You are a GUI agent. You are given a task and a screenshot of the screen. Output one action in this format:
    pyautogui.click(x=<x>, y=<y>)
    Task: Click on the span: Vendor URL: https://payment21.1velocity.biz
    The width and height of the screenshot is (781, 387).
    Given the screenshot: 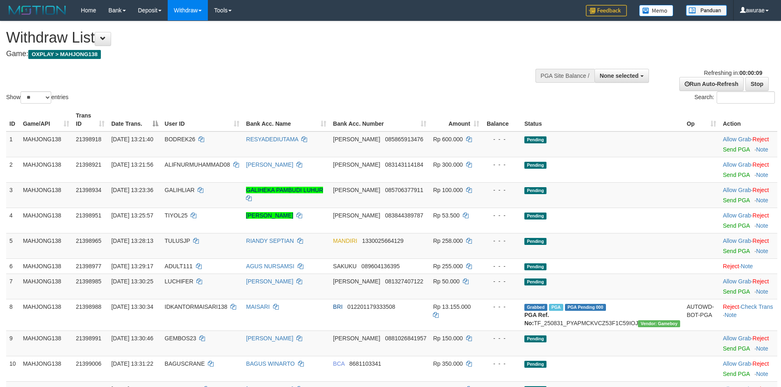 What is the action you would take?
    pyautogui.click(x=659, y=324)
    